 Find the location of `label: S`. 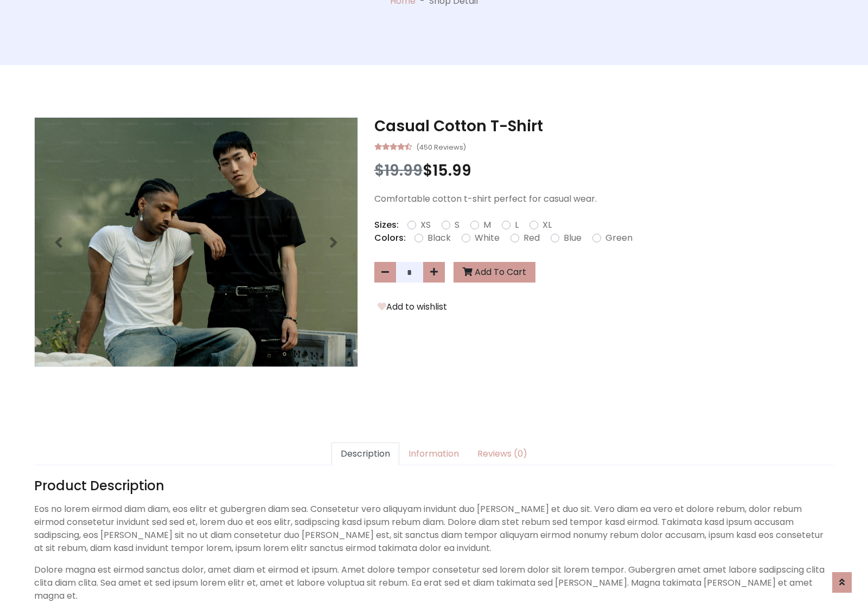

label: S is located at coordinates (457, 225).